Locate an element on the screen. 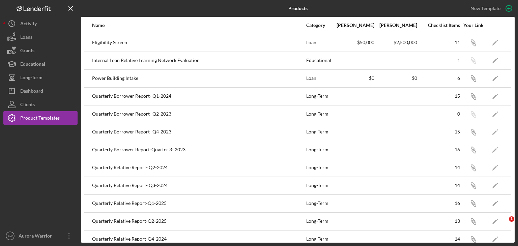  div: Quarterly Relative Report- Q3-2024 is located at coordinates (199, 186).